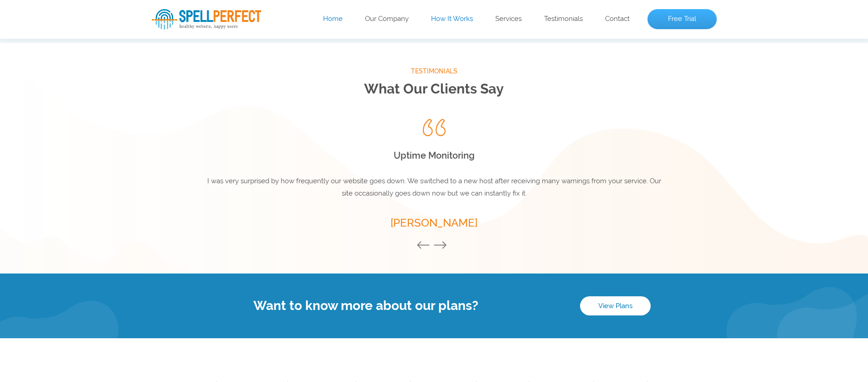  What do you see at coordinates (443, 246) in the screenshot?
I see `button: Next` at bounding box center [443, 246].